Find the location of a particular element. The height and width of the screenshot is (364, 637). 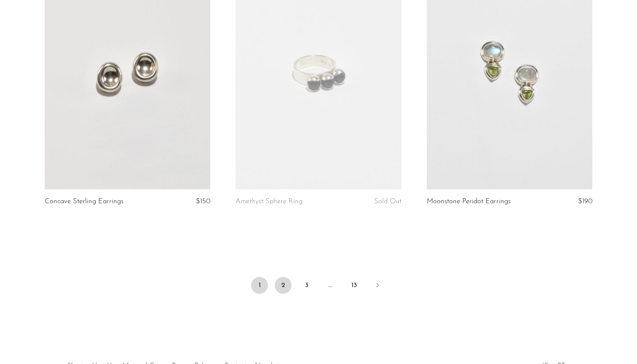

a: Next is located at coordinates (378, 286).